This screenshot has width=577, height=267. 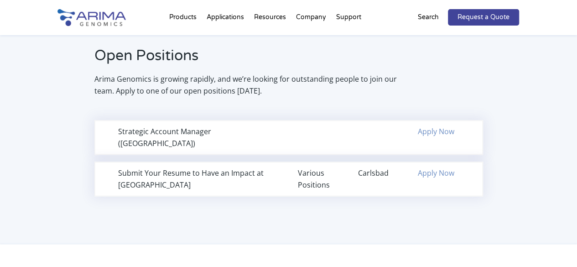 I want to click on h2: Open Positions, so click(x=246, y=59).